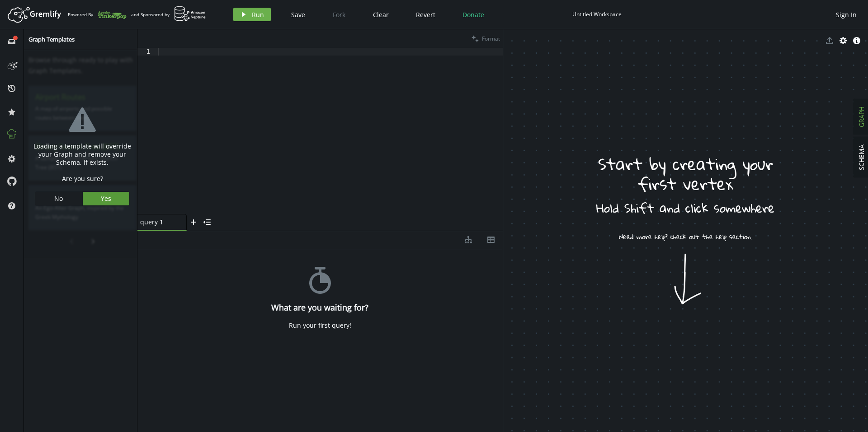  Describe the element at coordinates (97, 14) in the screenshot. I see `div: Powered By` at that location.